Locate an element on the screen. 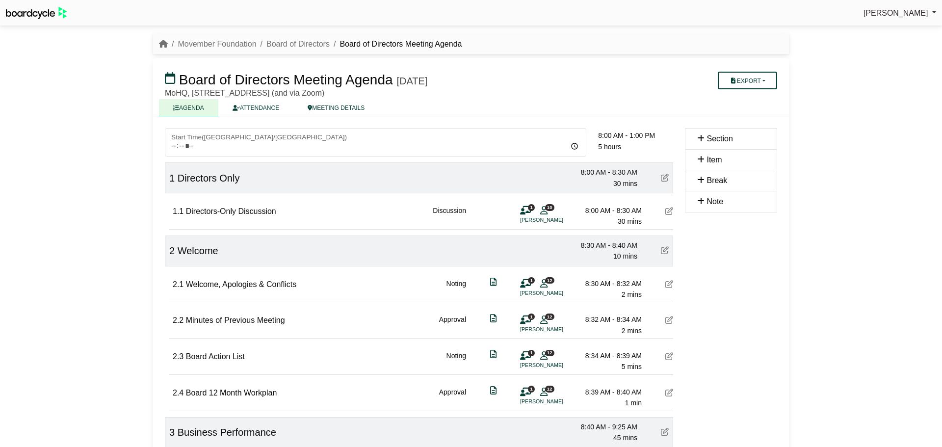 The height and width of the screenshot is (447, 942). a: ATTENDANCE is located at coordinates (256, 107).